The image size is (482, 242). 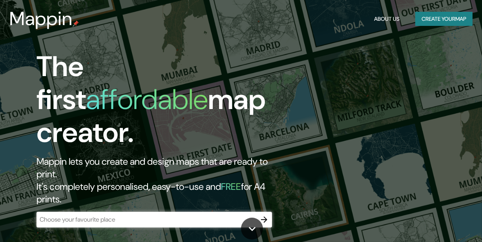 What do you see at coordinates (444, 19) in the screenshot?
I see `button: Create yourmap` at bounding box center [444, 19].